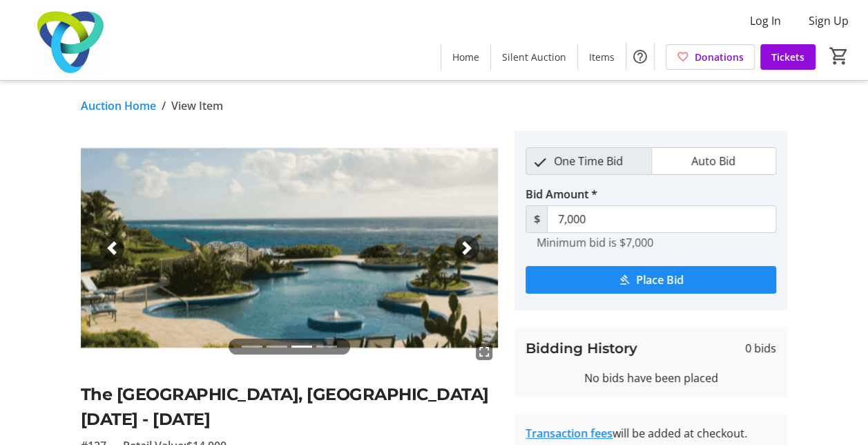  What do you see at coordinates (70, 40) in the screenshot?
I see `img: Trillium Health Partners Foundation's Logo` at bounding box center [70, 40].